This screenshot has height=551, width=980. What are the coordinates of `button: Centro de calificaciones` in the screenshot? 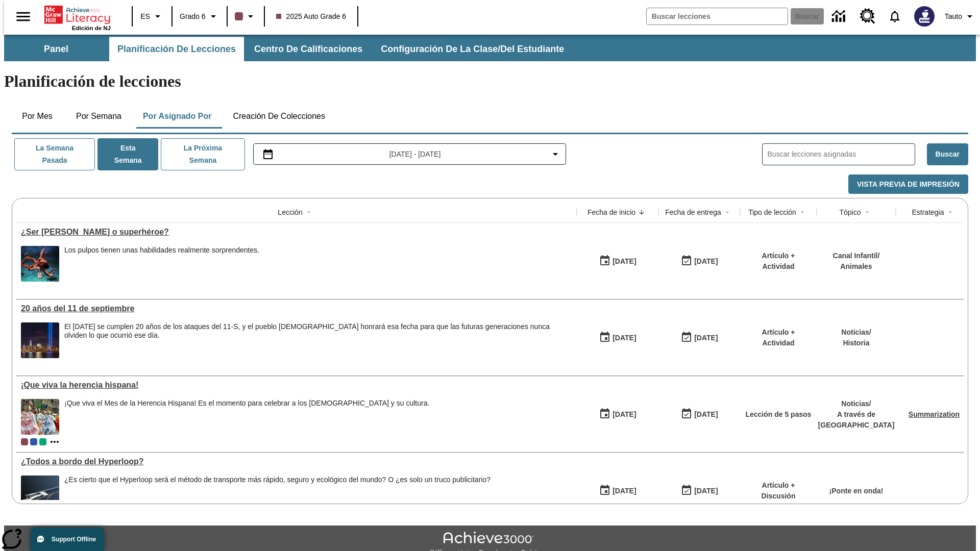 It's located at (308, 49).